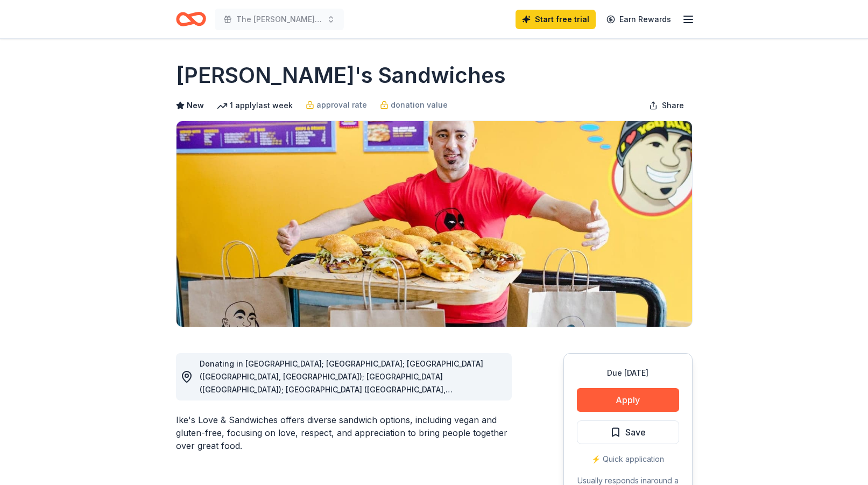 Image resolution: width=868 pixels, height=485 pixels. What do you see at coordinates (344, 433) in the screenshot?
I see `div: Ike's Love & Sandwiches offers diverse sandwich options, including vegan and gluten-free, focusin...` at bounding box center [344, 433].